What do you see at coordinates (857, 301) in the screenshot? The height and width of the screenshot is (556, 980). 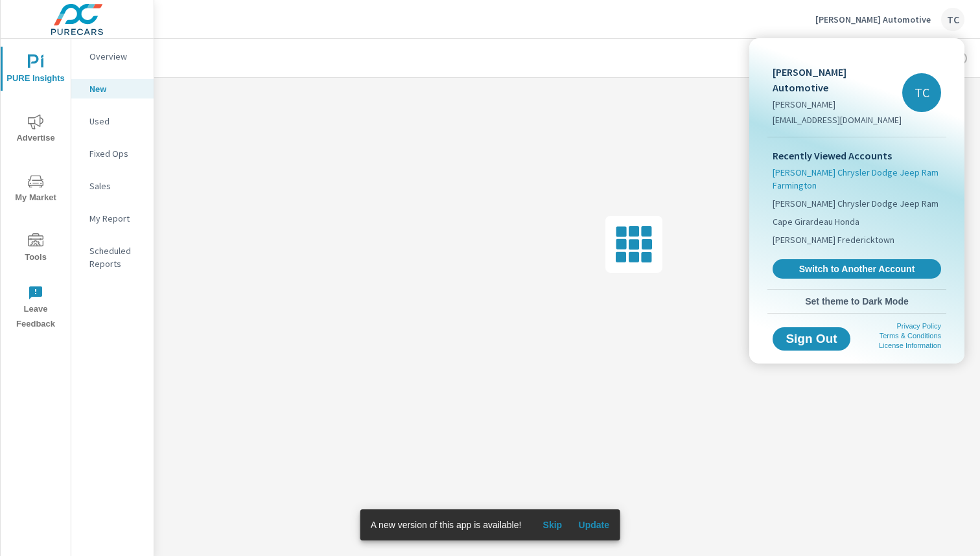 I see `button: Set theme to Dark Mode` at bounding box center [857, 301].